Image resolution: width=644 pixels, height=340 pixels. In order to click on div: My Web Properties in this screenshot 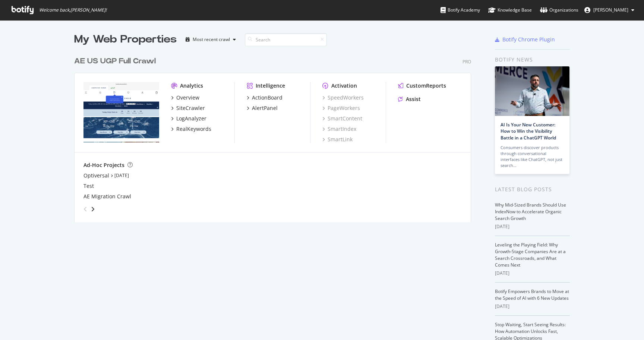, I will do `click(125, 39)`.